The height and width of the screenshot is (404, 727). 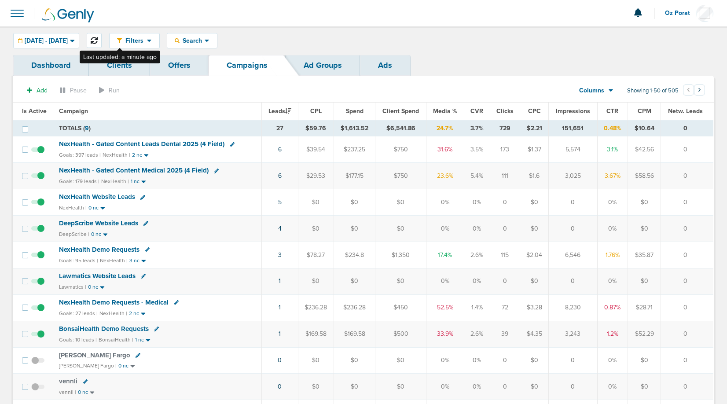 What do you see at coordinates (477, 150) in the screenshot?
I see `td: 3.5%` at bounding box center [477, 150].